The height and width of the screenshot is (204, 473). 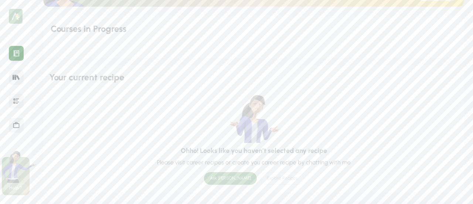 What do you see at coordinates (253, 29) in the screenshot?
I see `div: Courses in Progress` at bounding box center [253, 29].